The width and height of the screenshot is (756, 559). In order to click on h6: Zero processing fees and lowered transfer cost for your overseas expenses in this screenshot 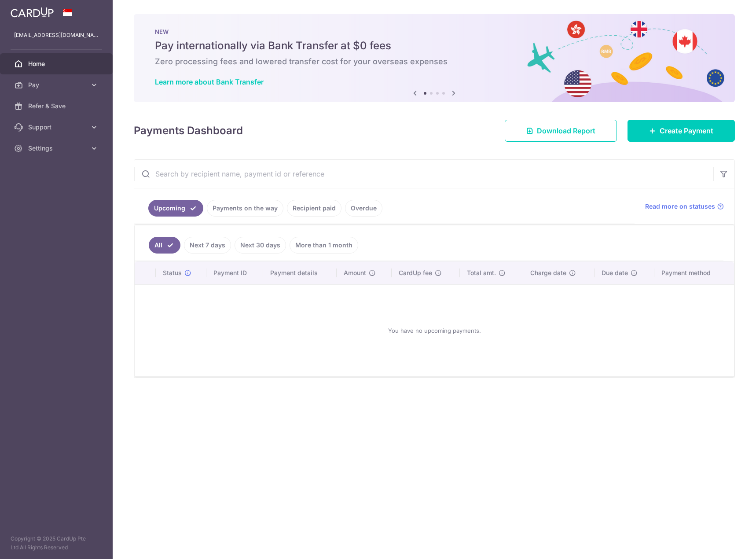, I will do `click(434, 62)`.